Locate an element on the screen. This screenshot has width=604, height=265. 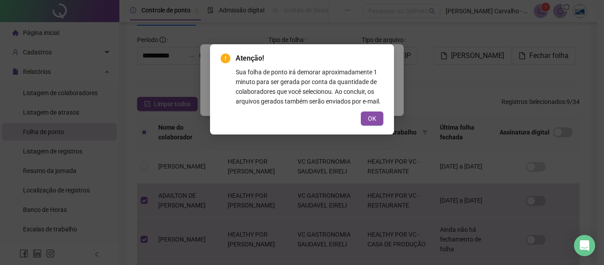
span: Atenção! is located at coordinates (310, 58).